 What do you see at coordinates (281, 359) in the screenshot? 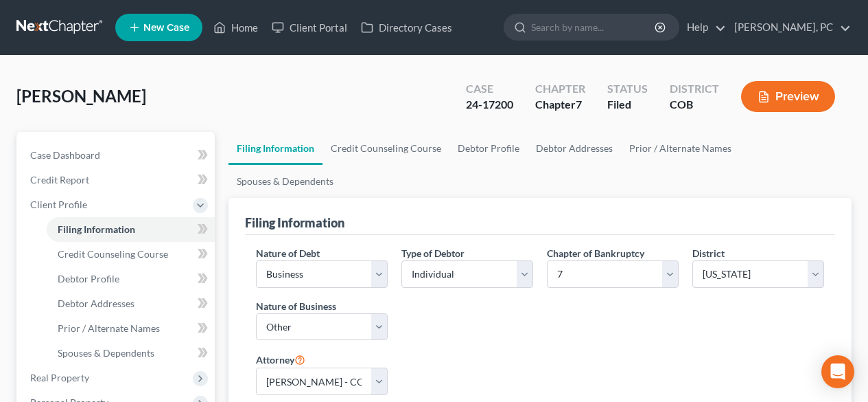
I see `label: Attorney` at bounding box center [281, 359].